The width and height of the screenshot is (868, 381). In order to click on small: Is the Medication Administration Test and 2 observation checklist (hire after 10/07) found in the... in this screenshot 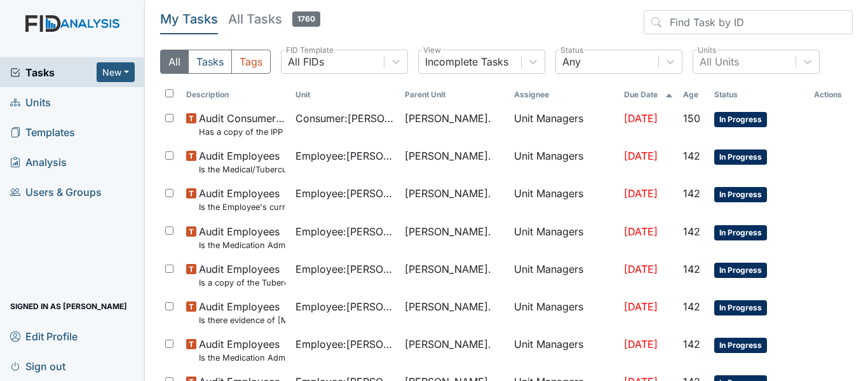, I will do `click(242, 358)`.